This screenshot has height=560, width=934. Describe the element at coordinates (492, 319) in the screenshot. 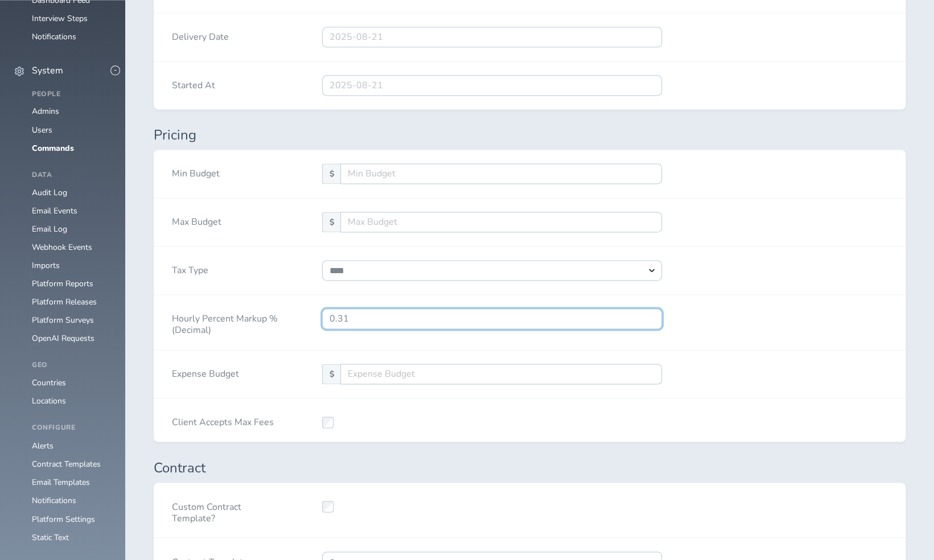

I see `input: Hourly Percent Markup % (Decimal)` at that location.